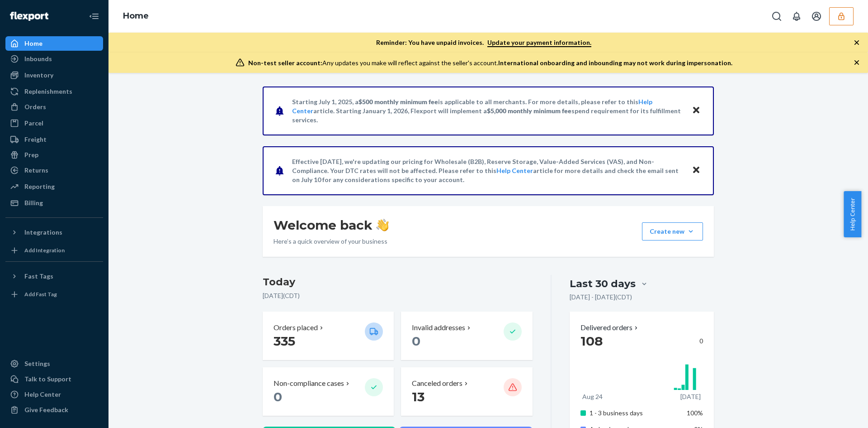 The image size is (868, 428). I want to click on div: Freight, so click(35, 139).